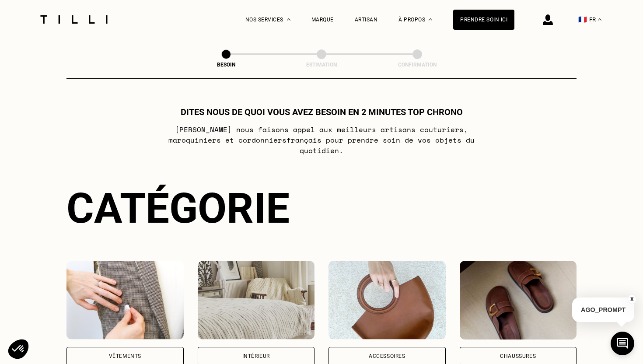 The height and width of the screenshot is (364, 643). Describe the element at coordinates (387, 356) in the screenshot. I see `div: Accessoires` at that location.